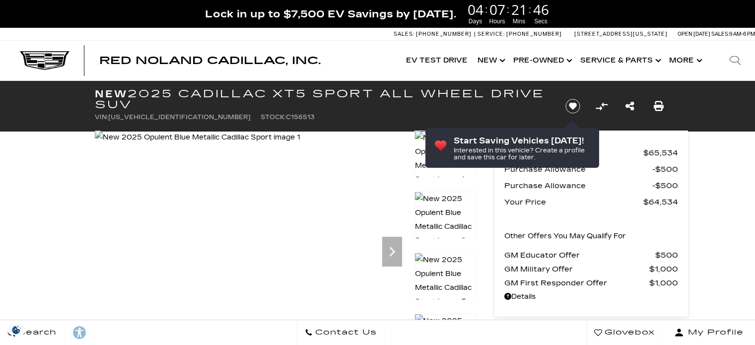  Describe the element at coordinates (446, 281) in the screenshot. I see `img: New 2025 Opulent Blue Metallic Cadillac Sport image 3` at that location.